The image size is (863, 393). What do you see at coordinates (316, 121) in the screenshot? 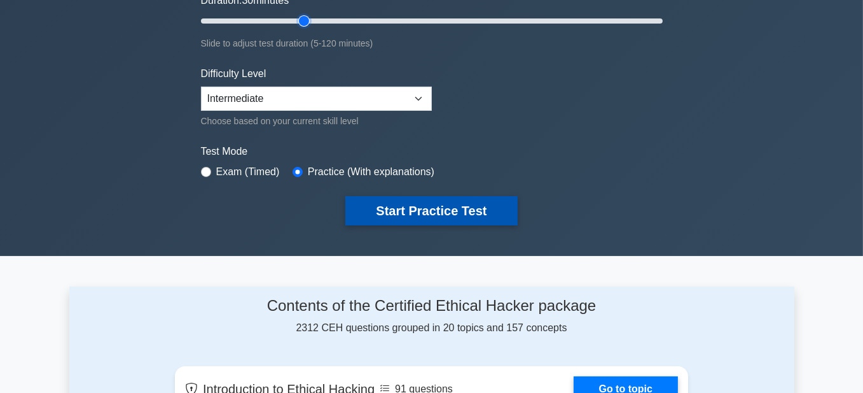
I see `div: Choose based on your current skill level` at bounding box center [316, 121].